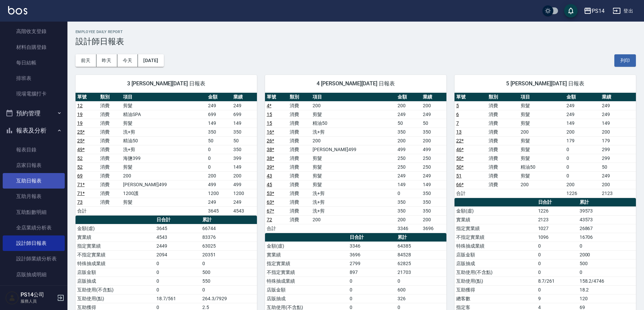 The height and width of the screenshot is (310, 644). Describe the element at coordinates (557, 237) in the screenshot. I see `td: 1096` at that location.